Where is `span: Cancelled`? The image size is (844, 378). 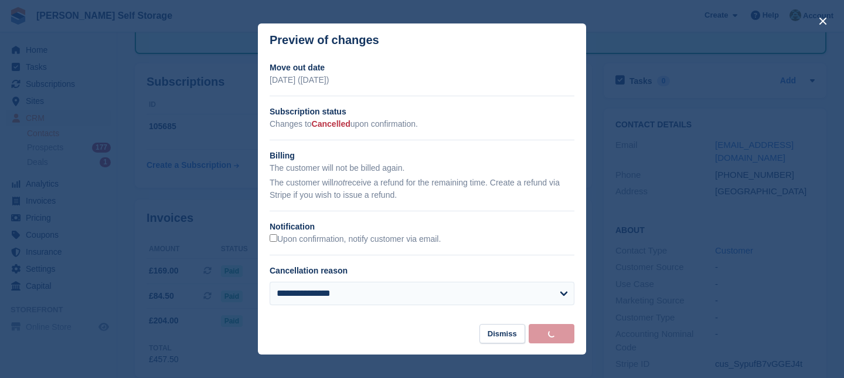
span: Cancelled is located at coordinates (331, 124).